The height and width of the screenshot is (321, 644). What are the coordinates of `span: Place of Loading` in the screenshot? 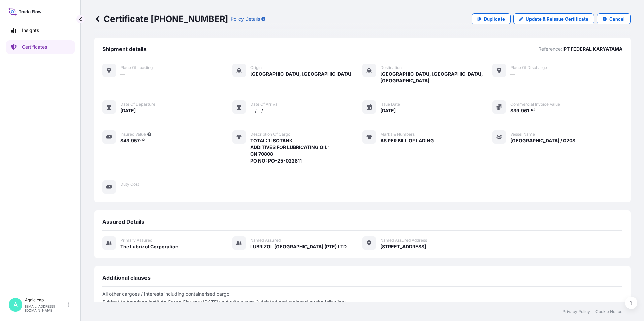 It's located at (137, 68).